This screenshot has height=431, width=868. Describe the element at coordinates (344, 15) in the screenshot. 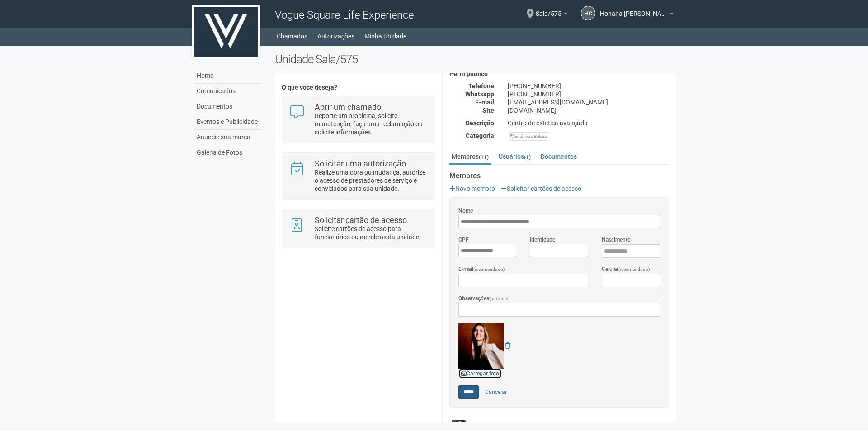

I see `span: Vogue Square Life Experience` at that location.